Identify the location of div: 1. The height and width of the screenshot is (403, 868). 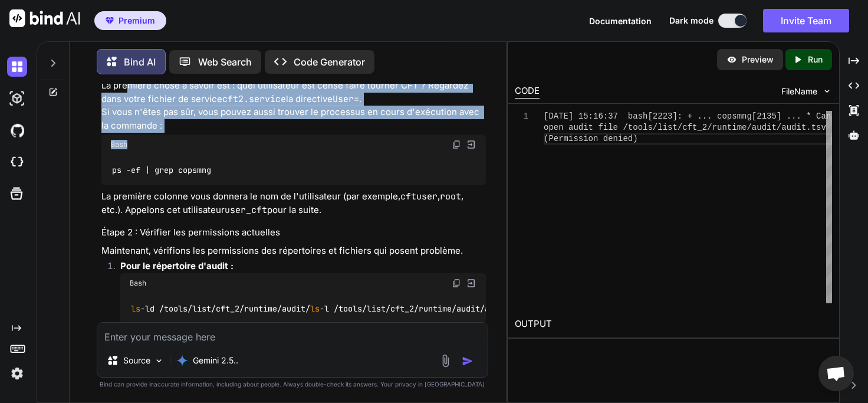
(522, 116).